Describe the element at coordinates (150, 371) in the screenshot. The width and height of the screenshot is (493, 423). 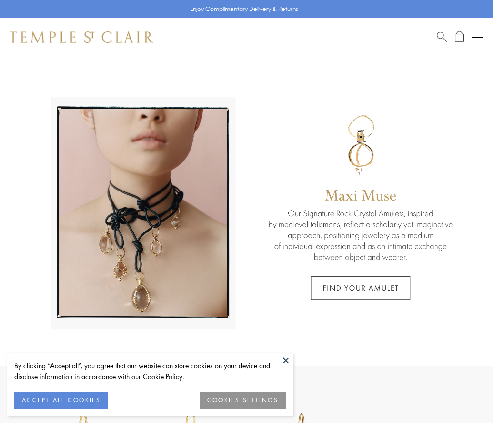
I see `div: By clicking “Accept all”, you agree that our website can store cookies on your device and disclos...` at that location.